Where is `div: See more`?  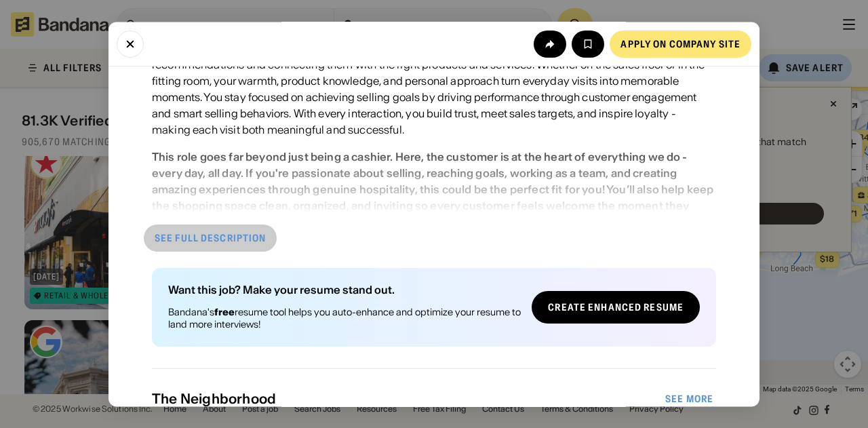 div: See more is located at coordinates (689, 399).